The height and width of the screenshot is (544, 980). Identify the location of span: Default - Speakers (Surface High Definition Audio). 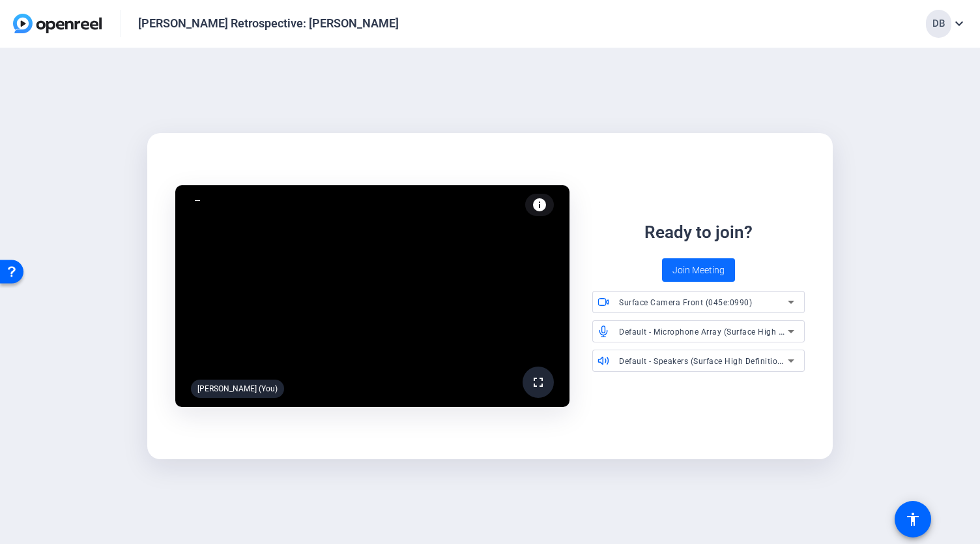
(714, 360).